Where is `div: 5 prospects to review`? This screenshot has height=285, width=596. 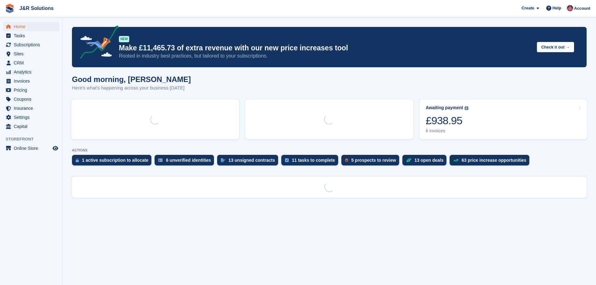 div: 5 prospects to review is located at coordinates (374, 160).